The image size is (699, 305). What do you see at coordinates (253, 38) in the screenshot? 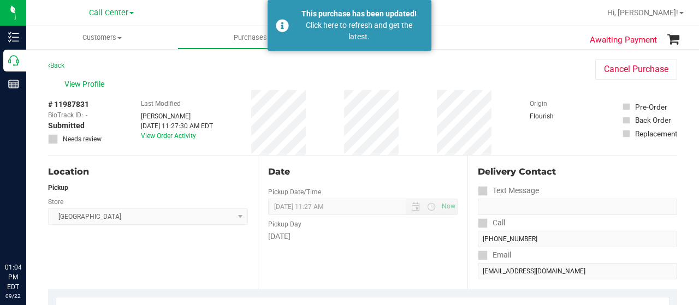
I see `a: Purchases` at bounding box center [253, 38].